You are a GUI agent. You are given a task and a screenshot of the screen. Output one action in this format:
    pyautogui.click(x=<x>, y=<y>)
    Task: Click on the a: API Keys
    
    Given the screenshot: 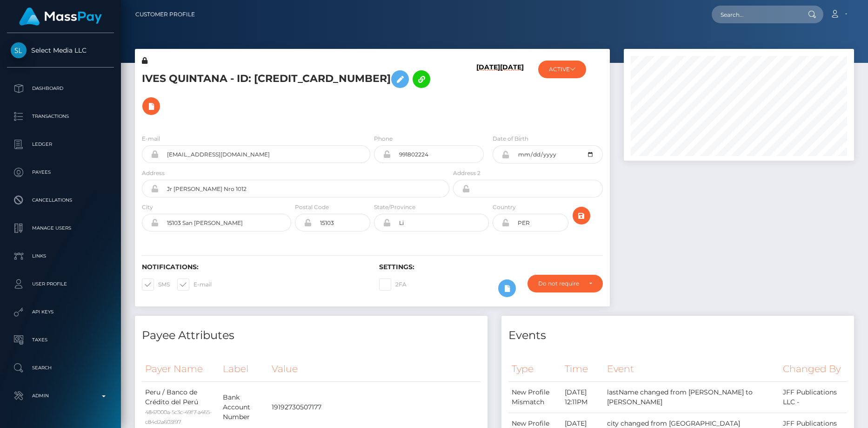 What is the action you would take?
    pyautogui.click(x=60, y=312)
    